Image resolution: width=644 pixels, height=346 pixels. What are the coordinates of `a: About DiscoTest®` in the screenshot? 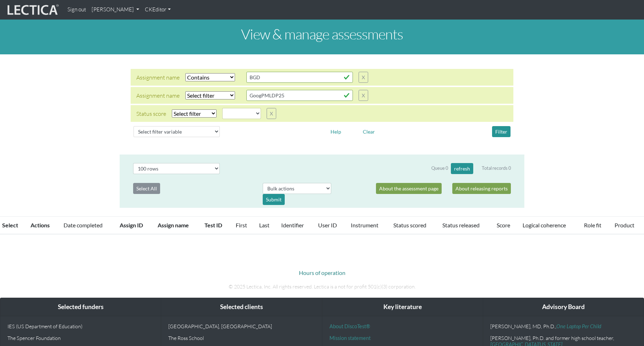 It's located at (350, 327).